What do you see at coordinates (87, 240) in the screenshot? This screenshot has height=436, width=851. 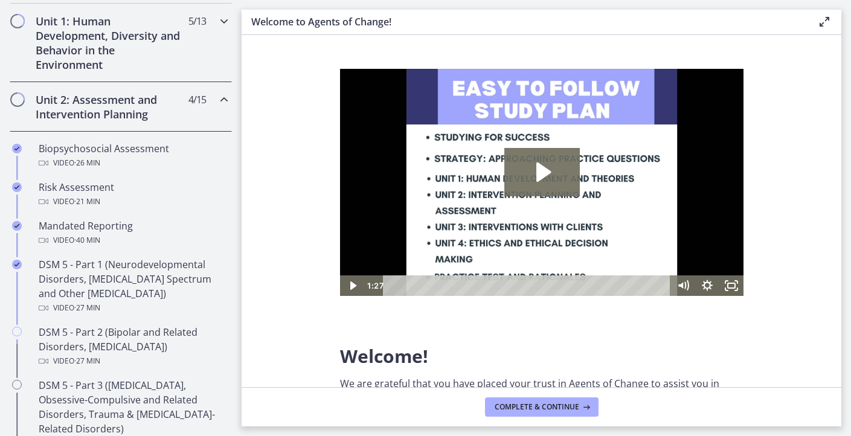 I see `span: · 40 min` at bounding box center [87, 240].